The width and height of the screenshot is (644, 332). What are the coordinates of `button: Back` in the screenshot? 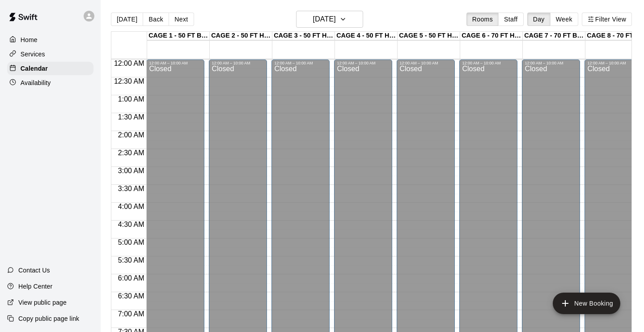 It's located at (155, 19).